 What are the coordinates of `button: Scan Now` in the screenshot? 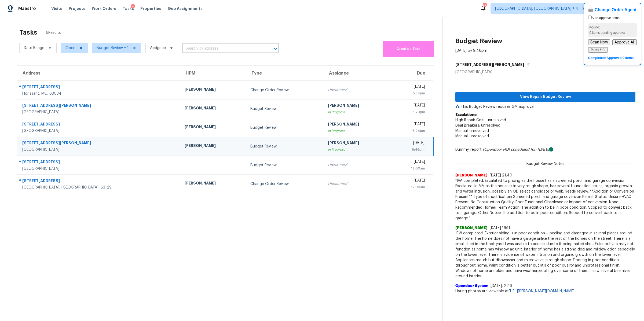 It's located at (599, 42).